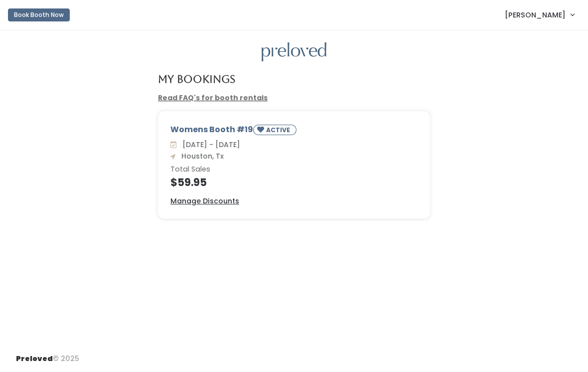 The image size is (588, 372). I want to click on div: Womens Booth #19, so click(294, 131).